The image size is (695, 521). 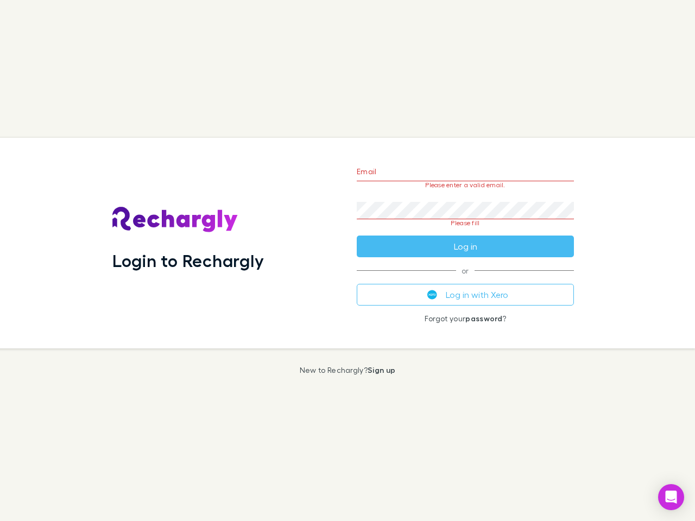 I want to click on button: Log in, so click(x=465, y=246).